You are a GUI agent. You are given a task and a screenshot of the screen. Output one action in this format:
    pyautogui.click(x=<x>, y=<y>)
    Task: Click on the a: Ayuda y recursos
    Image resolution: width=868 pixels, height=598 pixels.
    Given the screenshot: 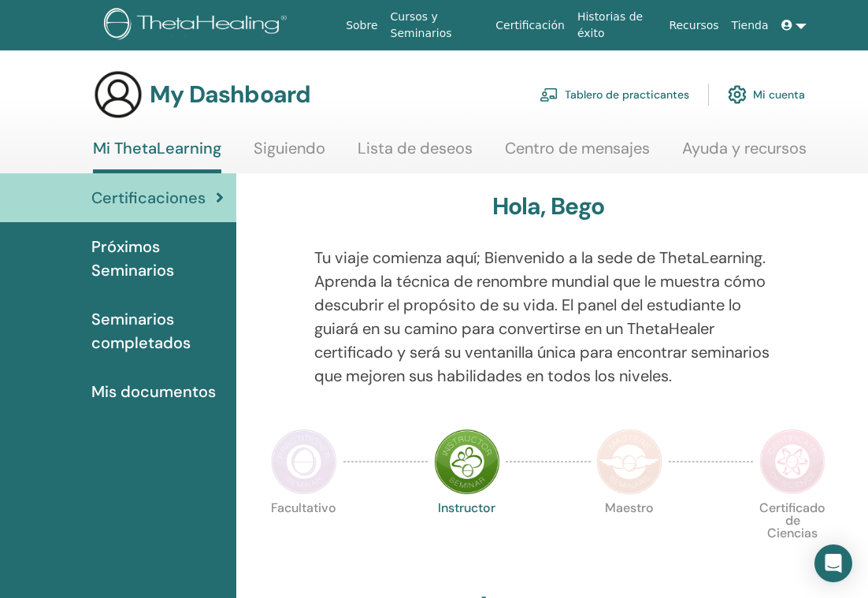 What is the action you would take?
    pyautogui.click(x=744, y=154)
    